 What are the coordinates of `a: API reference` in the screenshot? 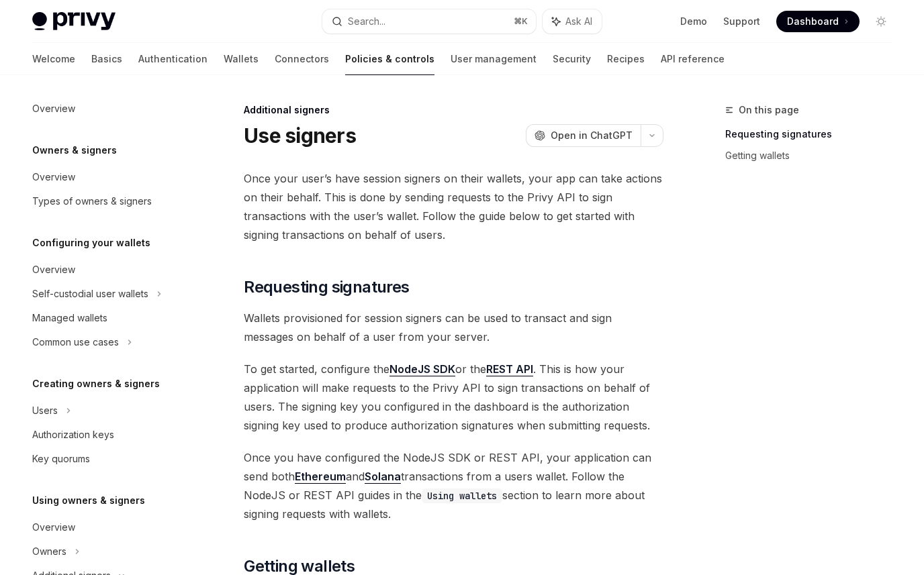 It's located at (692, 59).